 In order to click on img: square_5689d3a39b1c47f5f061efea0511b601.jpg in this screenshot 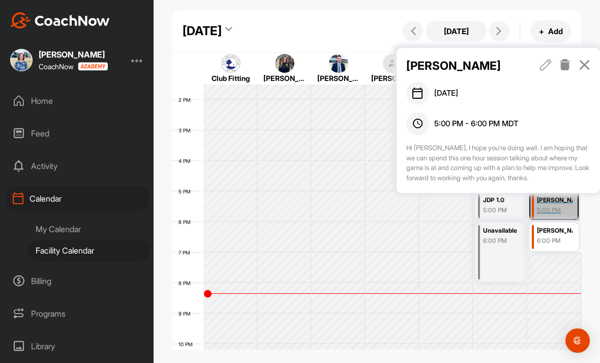, I will do `click(285, 64)`.